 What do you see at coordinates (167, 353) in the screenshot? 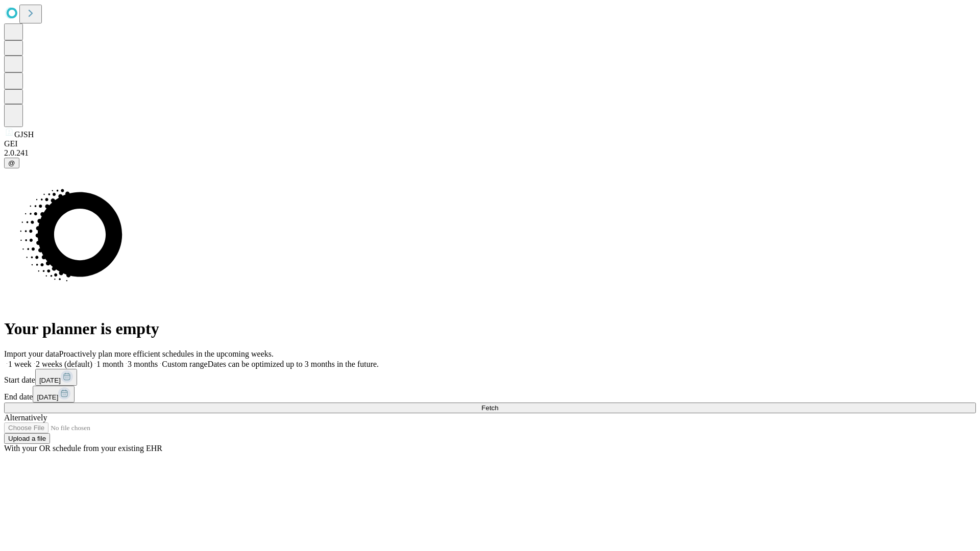
I see `span: Proactively plan more efficient schedules in the upcoming weeks.` at bounding box center [167, 353].